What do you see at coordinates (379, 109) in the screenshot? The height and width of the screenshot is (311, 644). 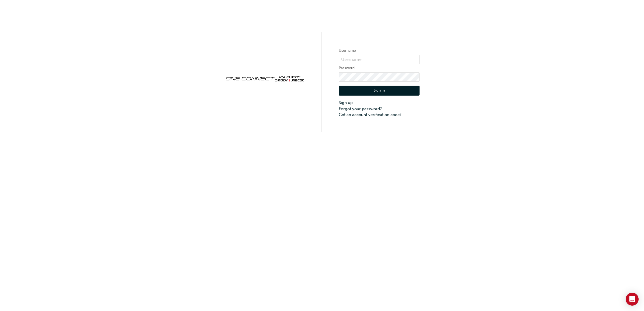 I see `a: Forgot your password?` at bounding box center [379, 109].